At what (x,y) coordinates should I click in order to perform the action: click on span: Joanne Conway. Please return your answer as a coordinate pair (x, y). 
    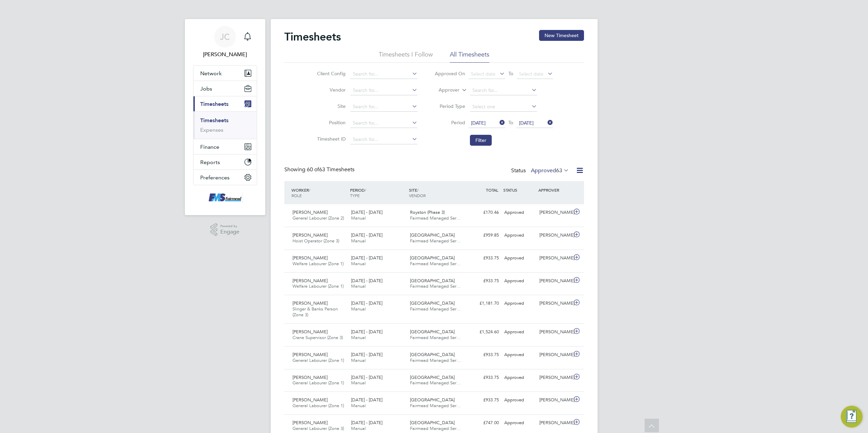
    Looking at the image, I should click on (225, 54).